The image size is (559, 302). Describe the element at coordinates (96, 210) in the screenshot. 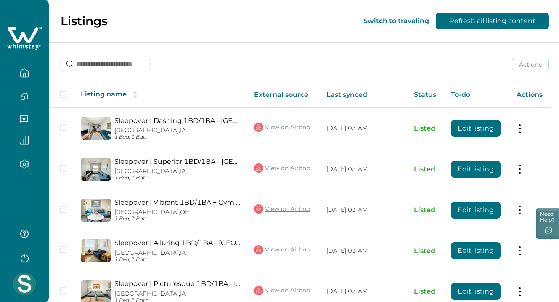

I see `img: propertyImage_Sleepover | Vibrant 1BD/1BA + Gym - Cincinnati` at that location.